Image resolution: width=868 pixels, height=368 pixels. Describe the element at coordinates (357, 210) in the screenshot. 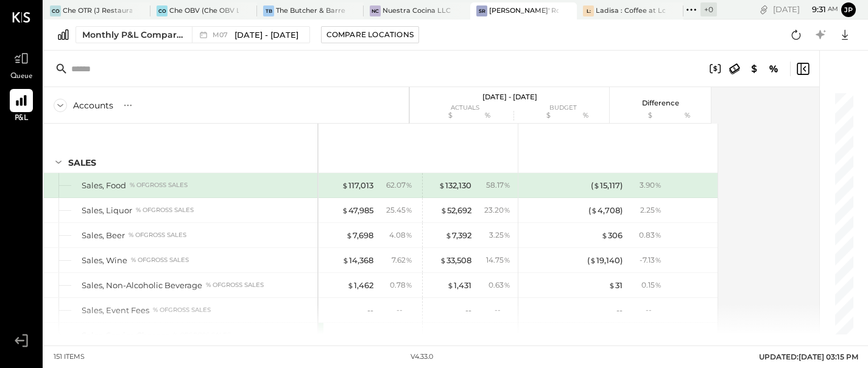

I see `div: 47,985` at that location.